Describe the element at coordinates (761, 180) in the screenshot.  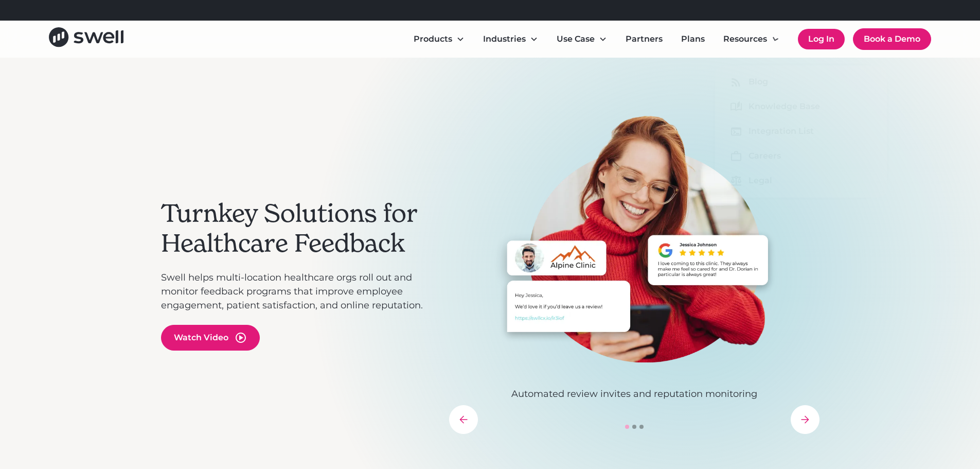
I see `div: Legal` at that location.